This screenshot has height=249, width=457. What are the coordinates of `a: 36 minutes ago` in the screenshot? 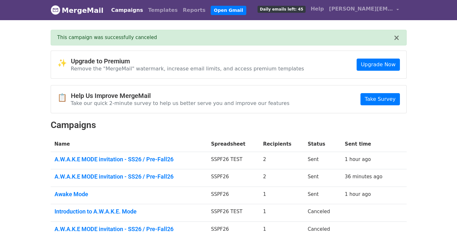 It's located at (363, 177).